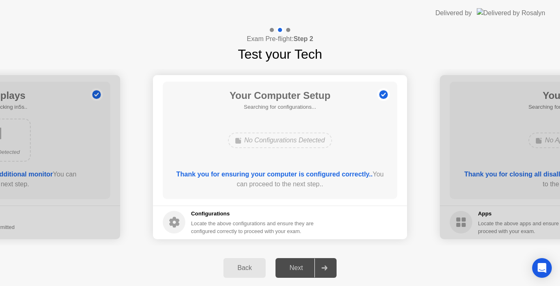 The image size is (560, 286). Describe the element at coordinates (542, 267) in the screenshot. I see `div: Open Intercom Messenger` at that location.